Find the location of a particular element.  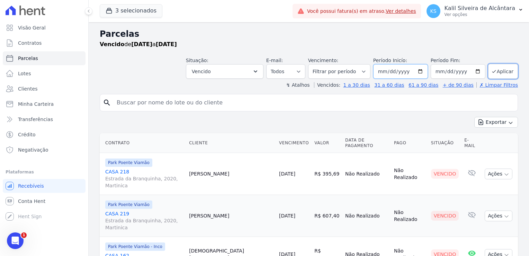

span: Contratos is located at coordinates (30, 43).